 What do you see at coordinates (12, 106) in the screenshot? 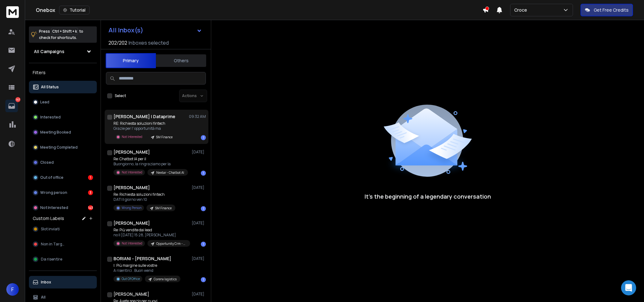
I see `a: 147` at bounding box center [12, 106].